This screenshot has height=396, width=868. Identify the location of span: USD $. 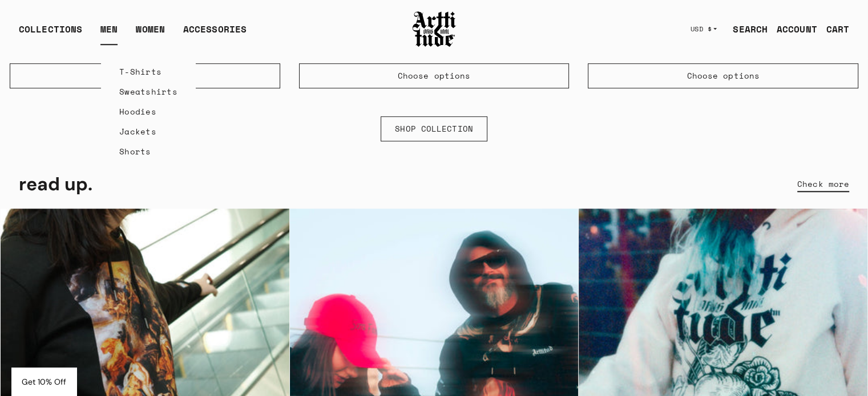
(701, 29).